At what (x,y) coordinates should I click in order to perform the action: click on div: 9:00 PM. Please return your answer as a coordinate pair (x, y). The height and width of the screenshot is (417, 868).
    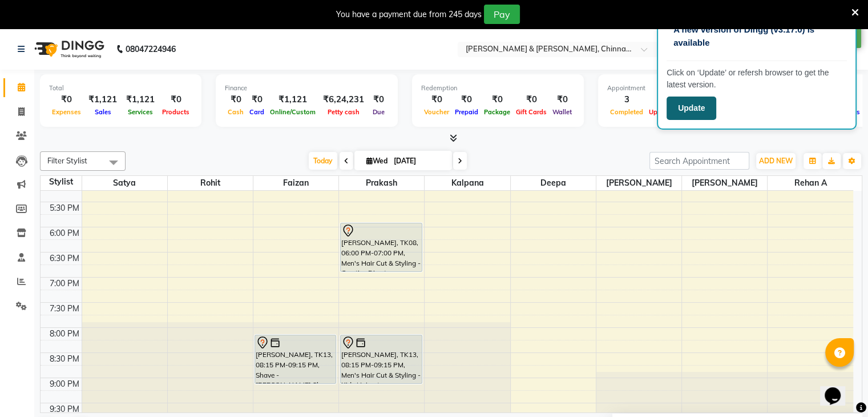
    Looking at the image, I should click on (65, 384).